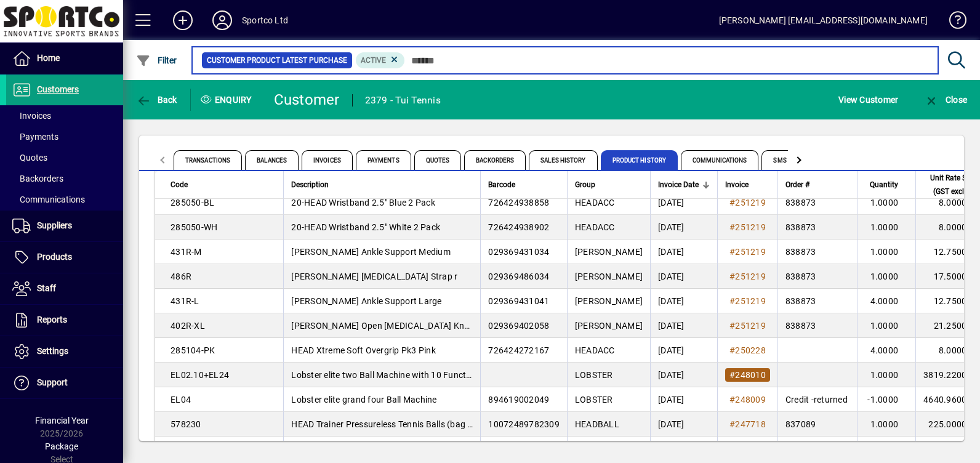  What do you see at coordinates (747, 399) in the screenshot?
I see `a: #248009` at bounding box center [747, 399].